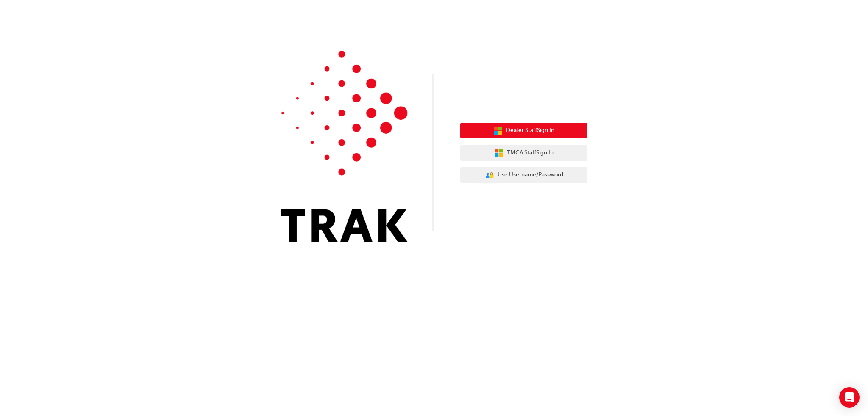 The image size is (868, 416). What do you see at coordinates (524, 175) in the screenshot?
I see `button: Use Username/Password` at bounding box center [524, 175].